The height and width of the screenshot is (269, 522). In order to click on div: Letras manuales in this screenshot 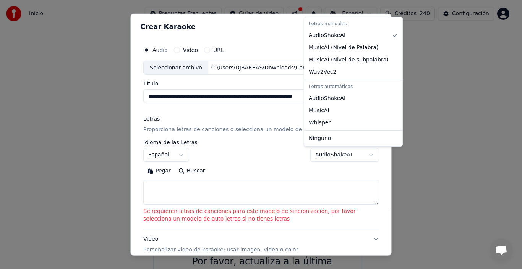, I will do `click(353, 24)`.